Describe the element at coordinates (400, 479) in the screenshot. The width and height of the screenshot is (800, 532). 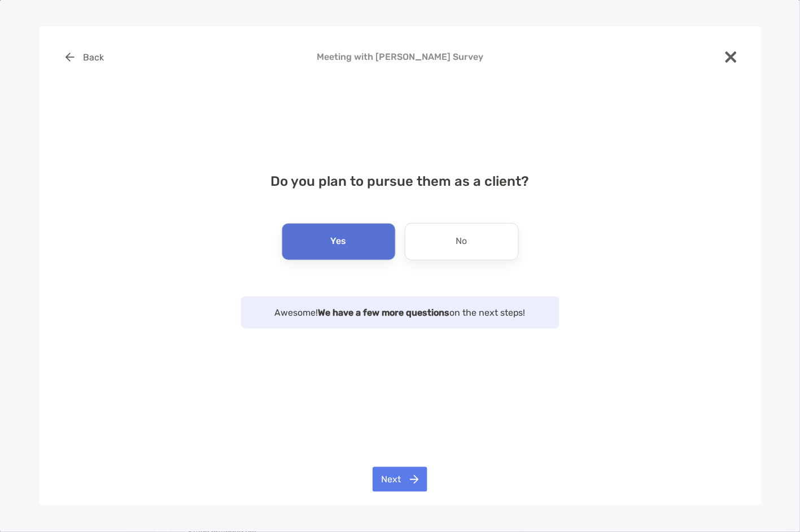
I see `button: Next` at that location.